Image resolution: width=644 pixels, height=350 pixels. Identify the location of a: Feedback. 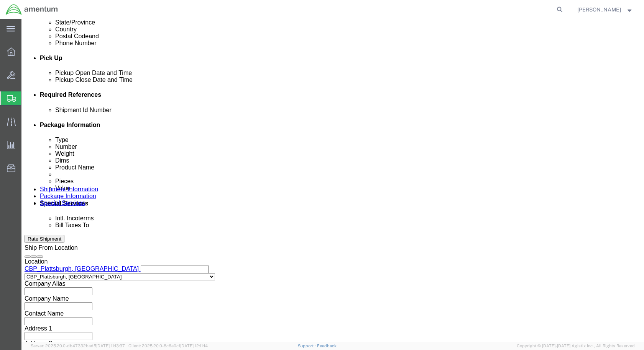
(326, 346).